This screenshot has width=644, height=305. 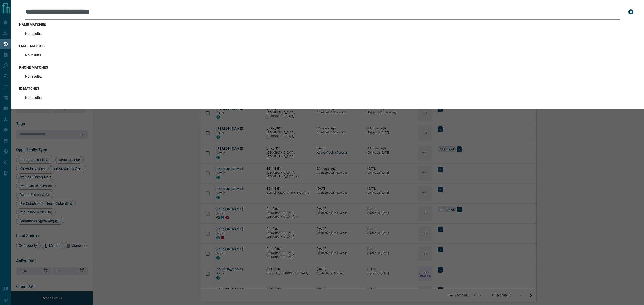 What do you see at coordinates (328, 67) in the screenshot?
I see `h3: phone matches` at bounding box center [328, 67].